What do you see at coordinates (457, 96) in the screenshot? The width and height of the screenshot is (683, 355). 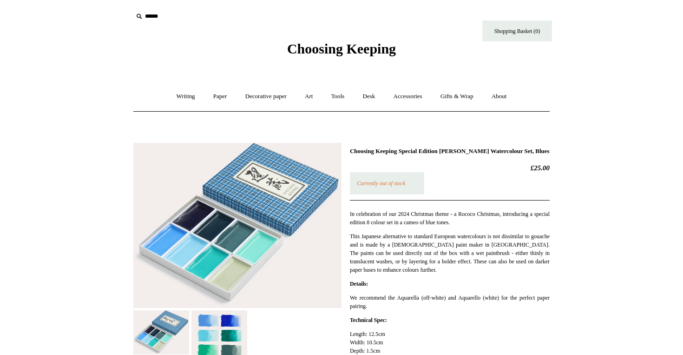 I see `a: Gifts & Wrap` at bounding box center [457, 96].